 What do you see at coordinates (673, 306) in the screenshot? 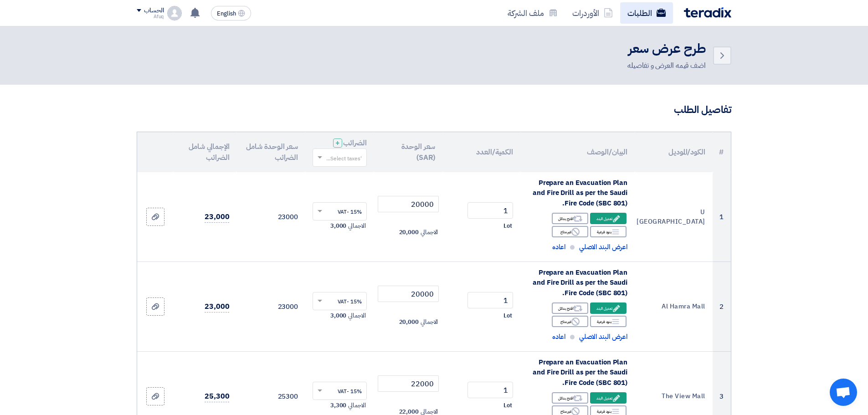
I see `td: Al Hamra Mall` at bounding box center [673, 306].